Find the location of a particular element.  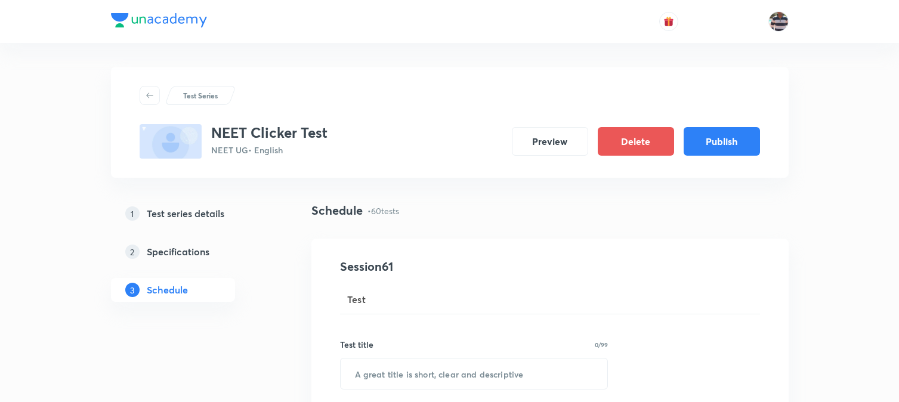

h4: Session 61 is located at coordinates (448, 267).